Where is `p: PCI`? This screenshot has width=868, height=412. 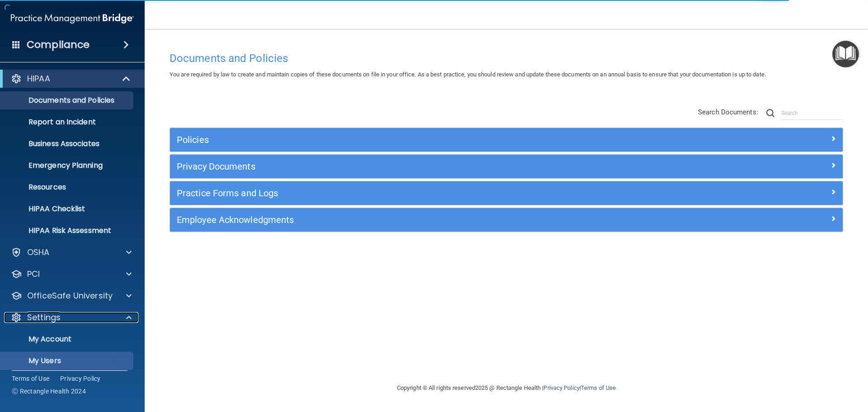
p: PCI is located at coordinates (33, 274).